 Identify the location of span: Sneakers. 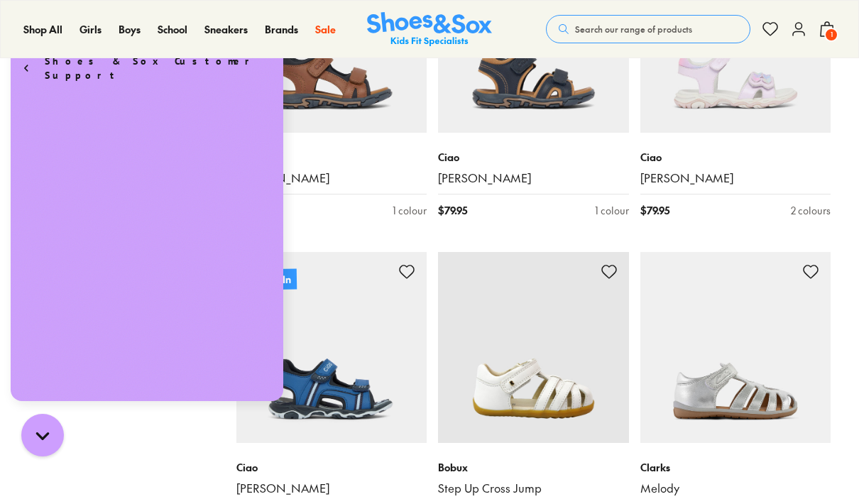
(226, 29).